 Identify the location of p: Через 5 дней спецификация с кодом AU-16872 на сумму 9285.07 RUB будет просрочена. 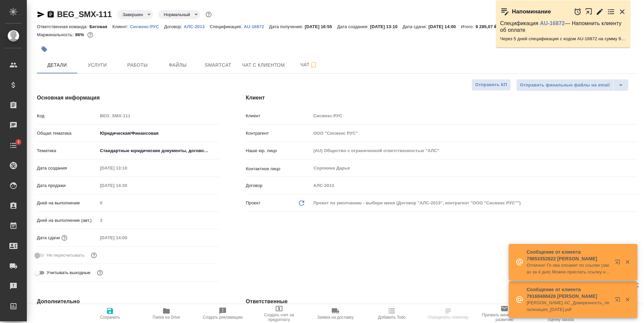
(564, 39).